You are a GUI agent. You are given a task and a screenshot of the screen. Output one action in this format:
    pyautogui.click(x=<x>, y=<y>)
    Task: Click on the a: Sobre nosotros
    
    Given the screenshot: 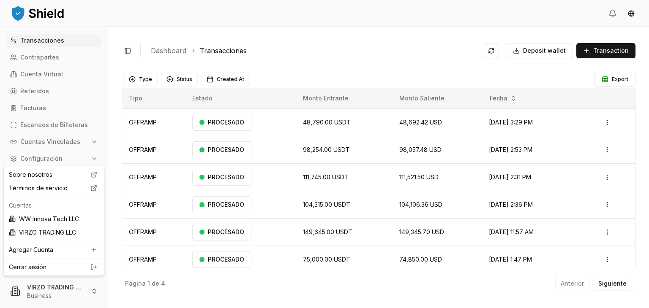 What is the action you would take?
    pyautogui.click(x=54, y=175)
    